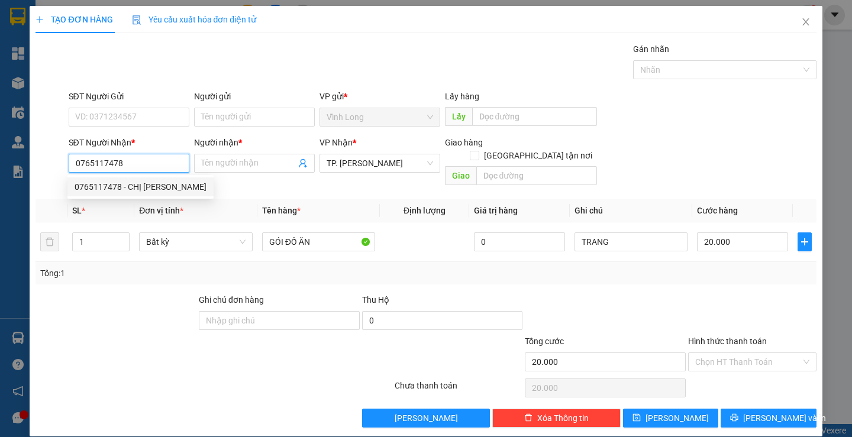  I want to click on span: Bất kỳ, so click(195, 242).